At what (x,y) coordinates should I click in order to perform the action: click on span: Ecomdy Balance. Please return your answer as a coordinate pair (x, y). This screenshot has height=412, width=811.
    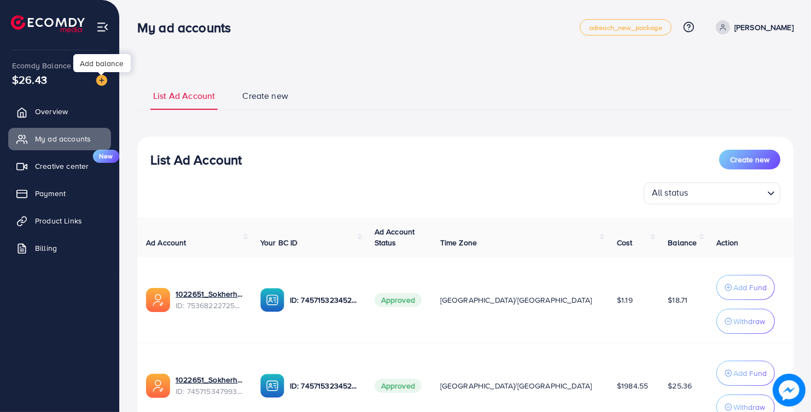
    Looking at the image, I should click on (42, 66).